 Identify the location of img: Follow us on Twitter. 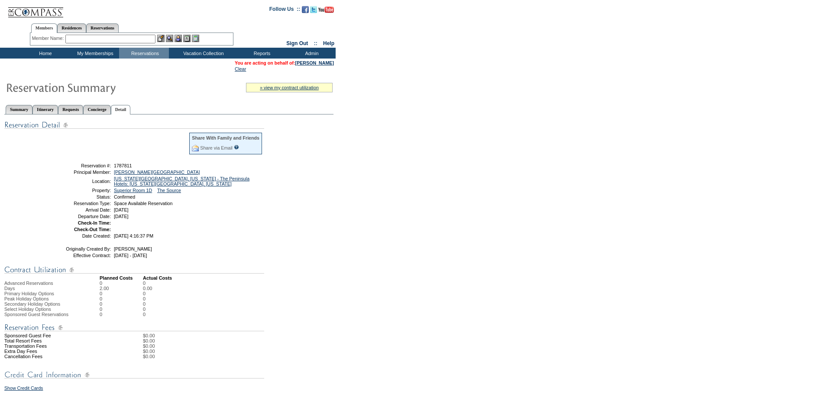
(314, 10).